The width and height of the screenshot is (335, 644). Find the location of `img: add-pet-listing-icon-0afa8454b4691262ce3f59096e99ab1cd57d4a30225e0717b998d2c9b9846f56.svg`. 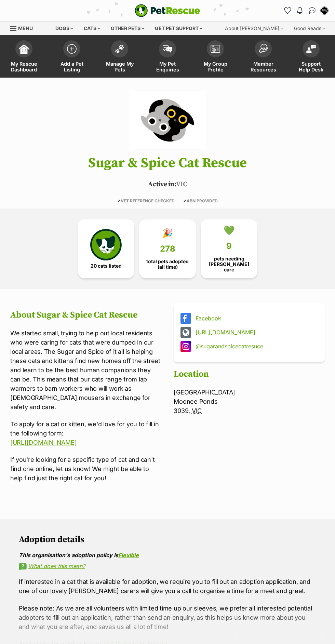

img: add-pet-listing-icon-0afa8454b4691262ce3f59096e99ab1cd57d4a30225e0717b998d2c9b9846f56.svg is located at coordinates (72, 49).